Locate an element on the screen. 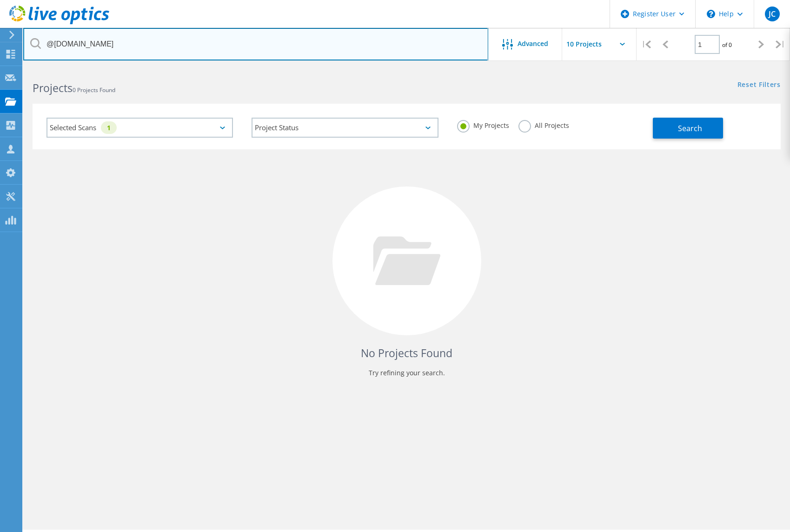  b: Projects is located at coordinates (53, 88).